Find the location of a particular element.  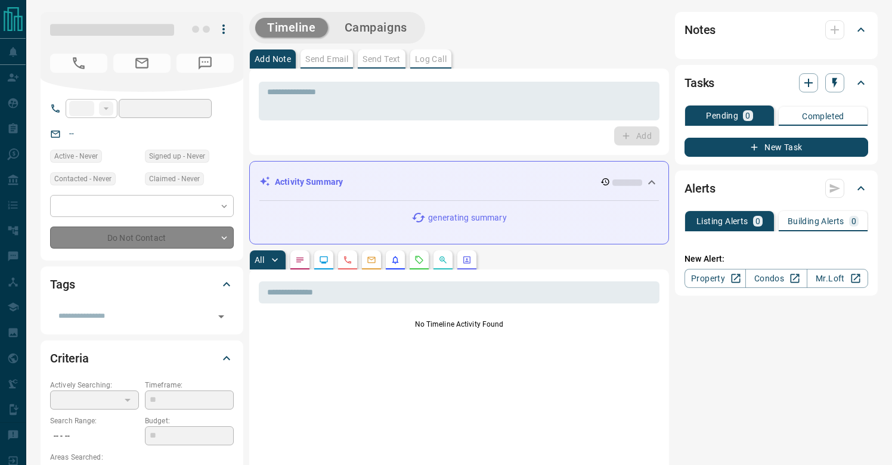

span: Contacted - Never is located at coordinates (83, 179).